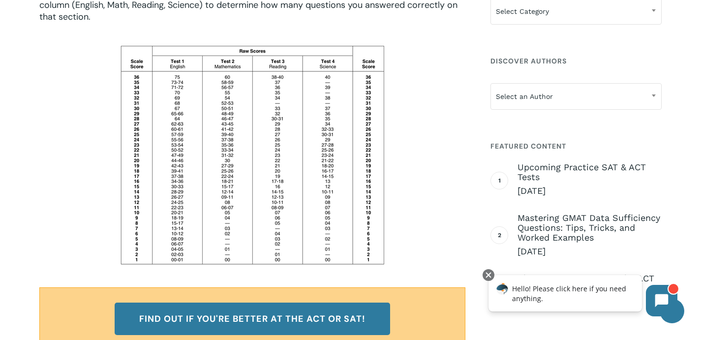 This screenshot has width=701, height=340. I want to click on a: Find out if you're better at the ACT or SAT!, so click(253, 319).